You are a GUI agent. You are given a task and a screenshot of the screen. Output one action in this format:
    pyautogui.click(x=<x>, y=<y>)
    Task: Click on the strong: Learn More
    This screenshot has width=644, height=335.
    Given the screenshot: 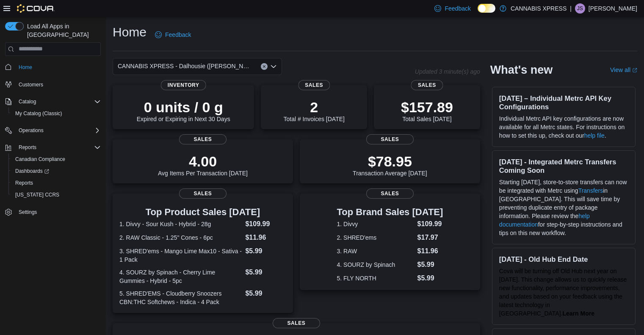 What is the action you would take?
    pyautogui.click(x=578, y=313)
    